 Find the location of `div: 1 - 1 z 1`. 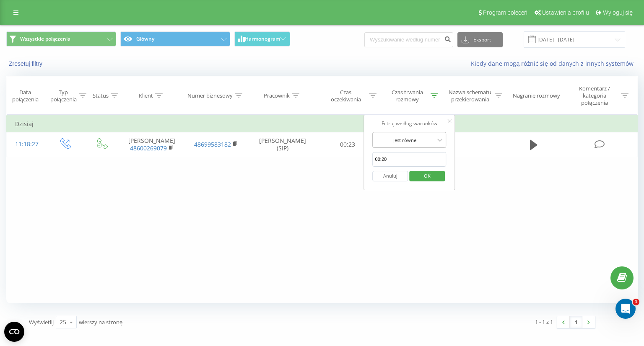

div: 1 - 1 z 1 is located at coordinates (544, 322).